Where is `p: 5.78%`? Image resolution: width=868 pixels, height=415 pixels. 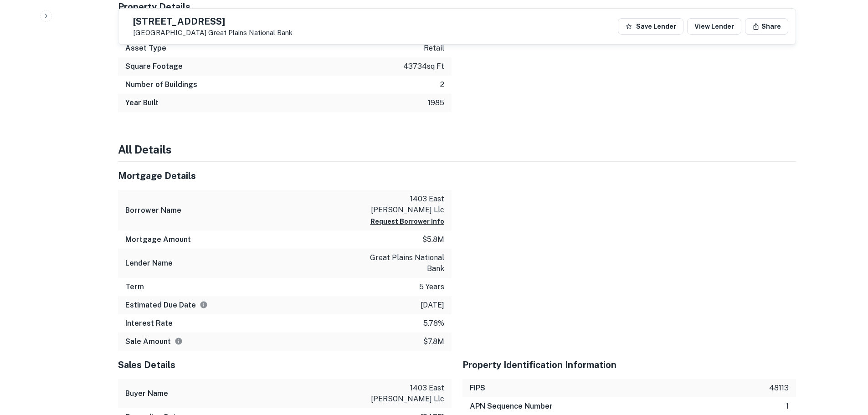
p: 5.78% is located at coordinates (434, 323).